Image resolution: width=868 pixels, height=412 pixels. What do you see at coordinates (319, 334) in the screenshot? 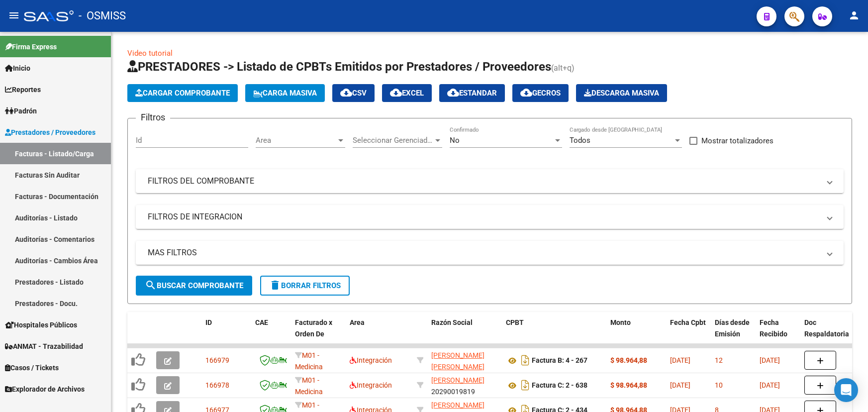
I see `datatable-header-cell: Facturado x Orden De` at bounding box center [319, 334].